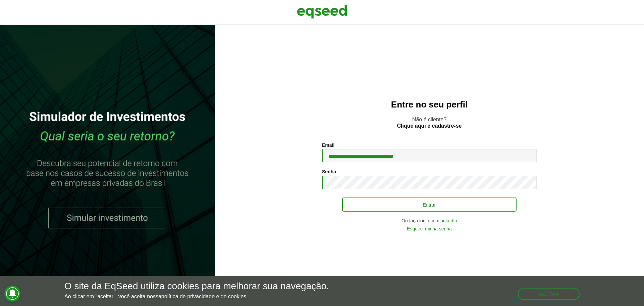 This screenshot has height=306, width=644. I want to click on p: Ao clicar em "aceitar", você aceita nossa ., so click(196, 296).